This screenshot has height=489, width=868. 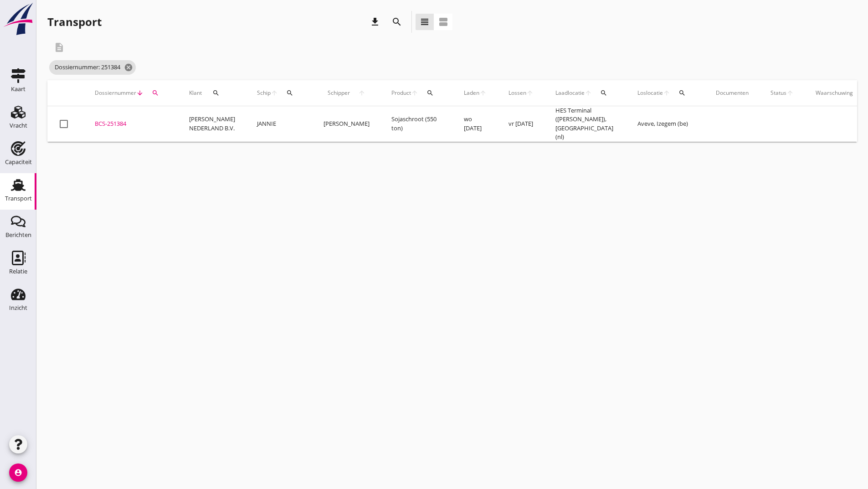 What do you see at coordinates (401, 93) in the screenshot?
I see `span: Product` at bounding box center [401, 93].